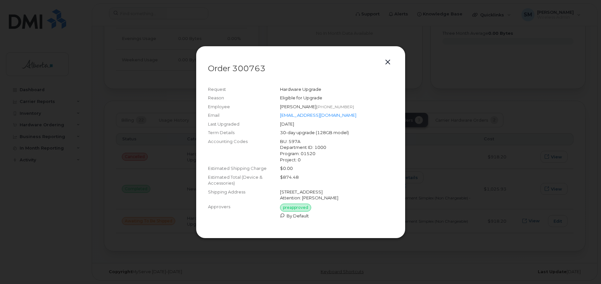  Describe the element at coordinates (337, 168) in the screenshot. I see `div: $0.00` at that location.